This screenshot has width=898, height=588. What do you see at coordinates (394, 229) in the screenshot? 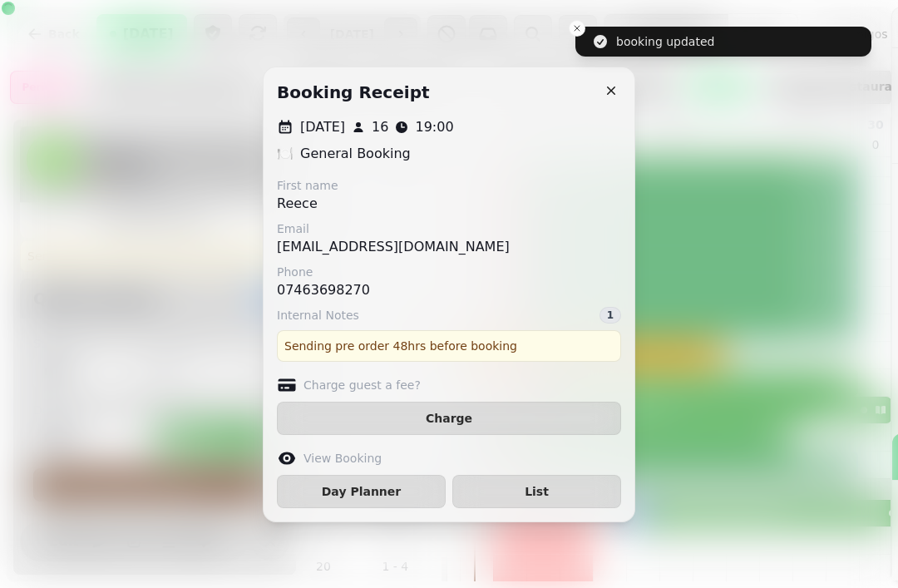
I see `label: Email` at bounding box center [394, 229].